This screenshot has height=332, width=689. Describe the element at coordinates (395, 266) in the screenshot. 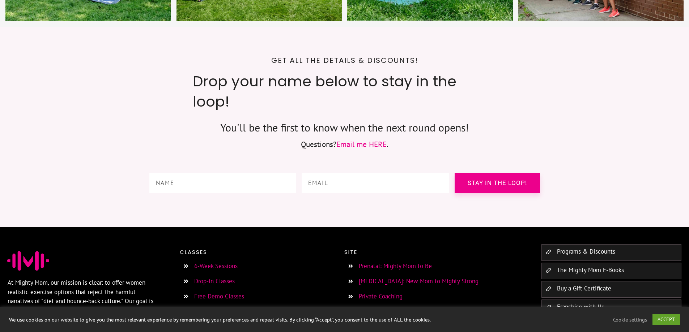

I see `a: Prenatal: Mighty Mom to Be` at that location.